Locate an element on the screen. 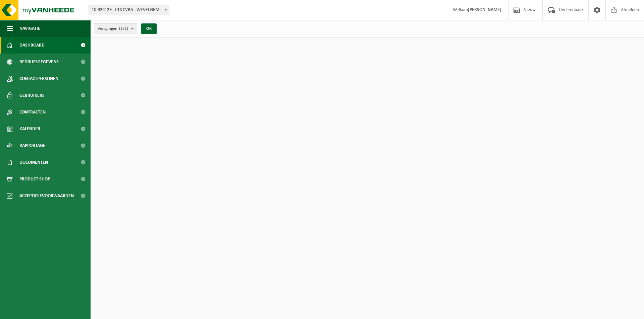  button: OK is located at coordinates (149, 29).